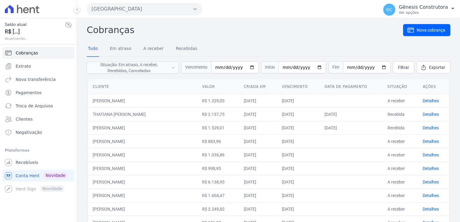 The height and width of the screenshot is (222, 460). Describe the element at coordinates (24, 119) in the screenshot. I see `span: Clientes` at that location.